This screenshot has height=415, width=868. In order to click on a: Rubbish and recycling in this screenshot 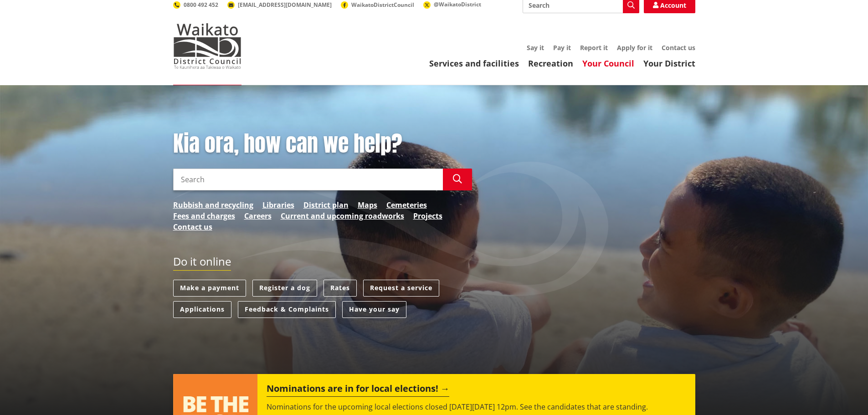, I will do `click(213, 205)`.